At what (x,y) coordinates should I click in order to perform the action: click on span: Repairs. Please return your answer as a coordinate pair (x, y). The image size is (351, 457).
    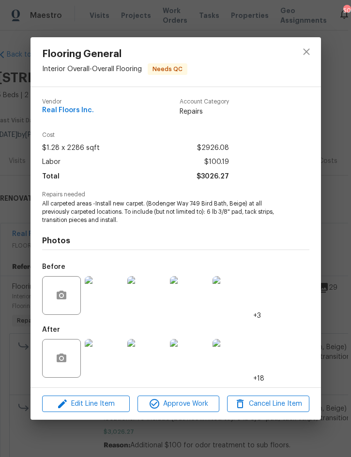
    Looking at the image, I should click on (204, 112).